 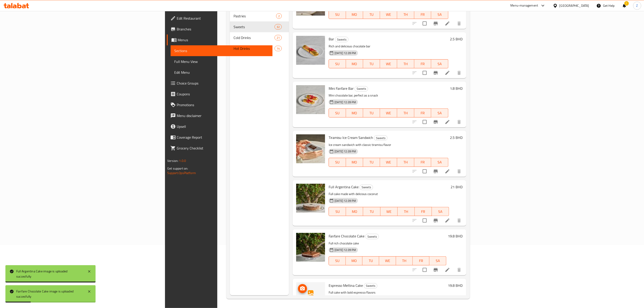 I want to click on span: Edit Menu, so click(x=221, y=72).